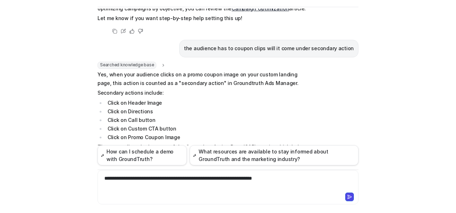 This screenshot has height=213, width=456. Describe the element at coordinates (274, 155) in the screenshot. I see `button: What resources are available to stay informed about GroundTruth and the marketing industry?` at that location.